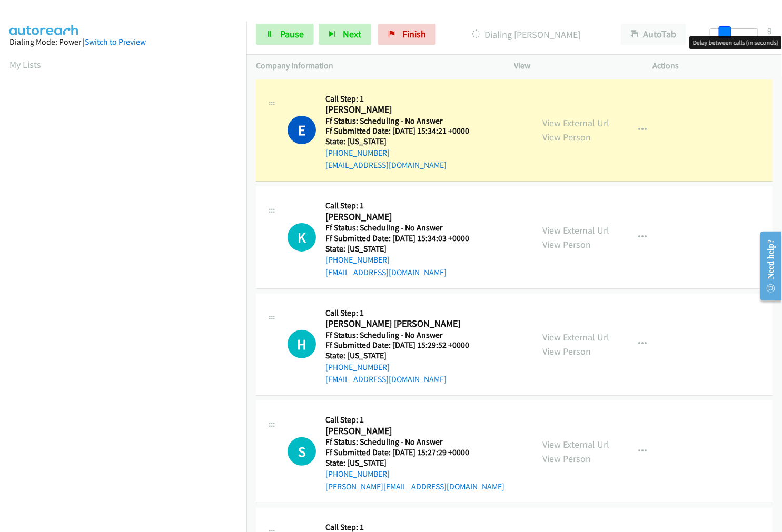 Image resolution: width=782 pixels, height=532 pixels. I want to click on a: Pause, so click(285, 34).